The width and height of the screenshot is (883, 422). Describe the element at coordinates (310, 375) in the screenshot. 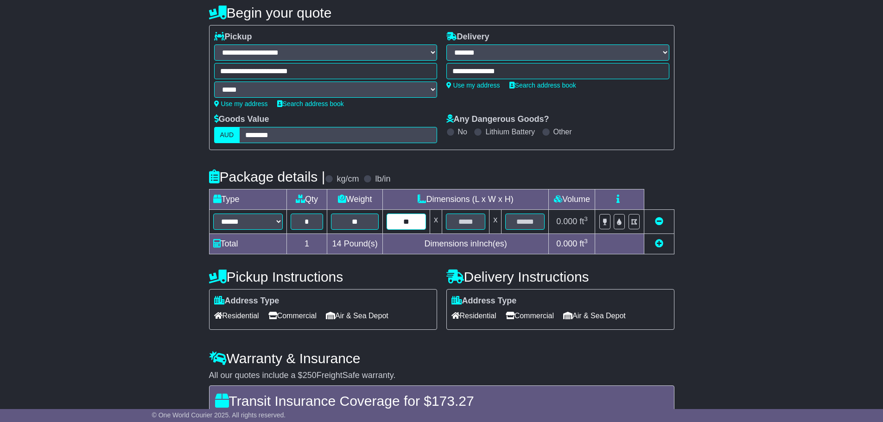

I see `span: 250` at that location.